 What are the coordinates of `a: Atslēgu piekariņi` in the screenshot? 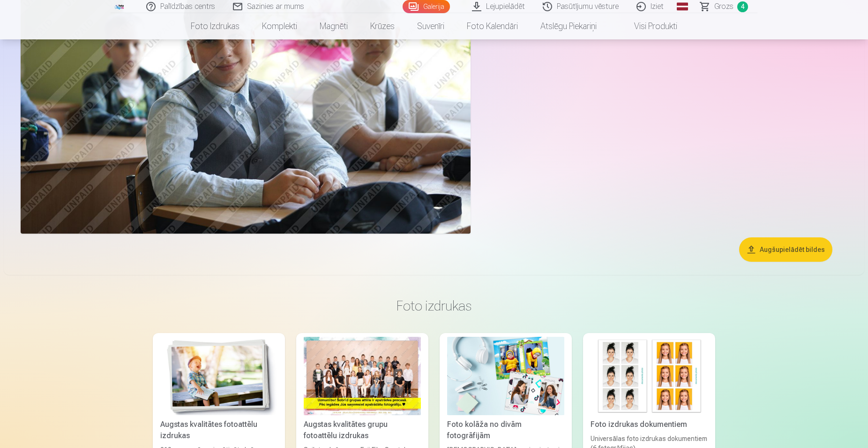 It's located at (569, 26).